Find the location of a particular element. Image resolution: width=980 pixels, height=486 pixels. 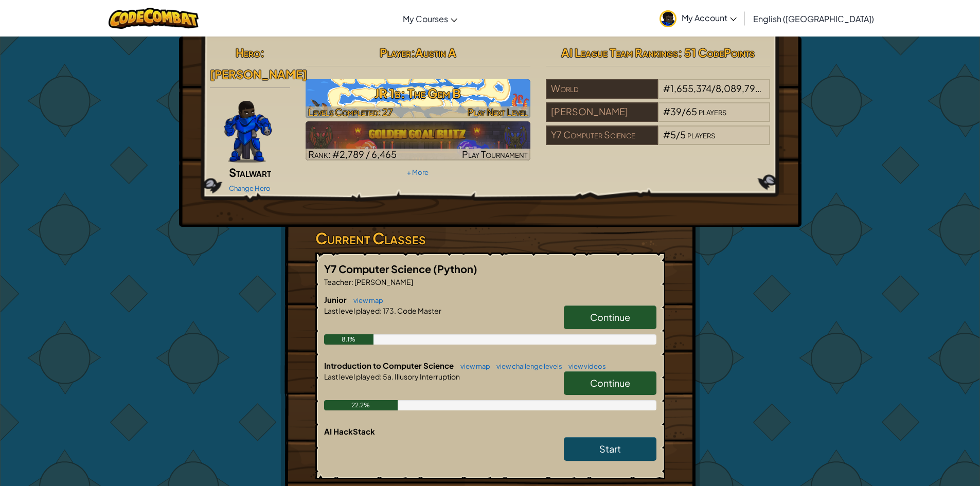

span: Play Next Level is located at coordinates (498, 111).